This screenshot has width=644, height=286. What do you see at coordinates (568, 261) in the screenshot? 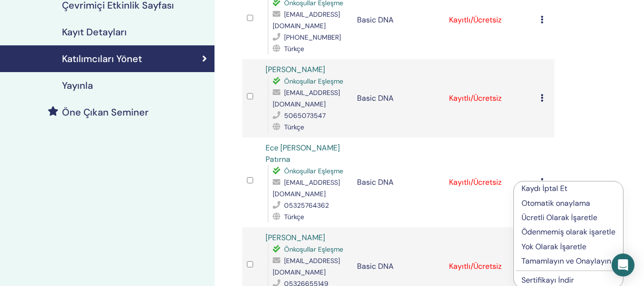
I see `p: Tamamlayın ve Onaylayın` at bounding box center [568, 261].